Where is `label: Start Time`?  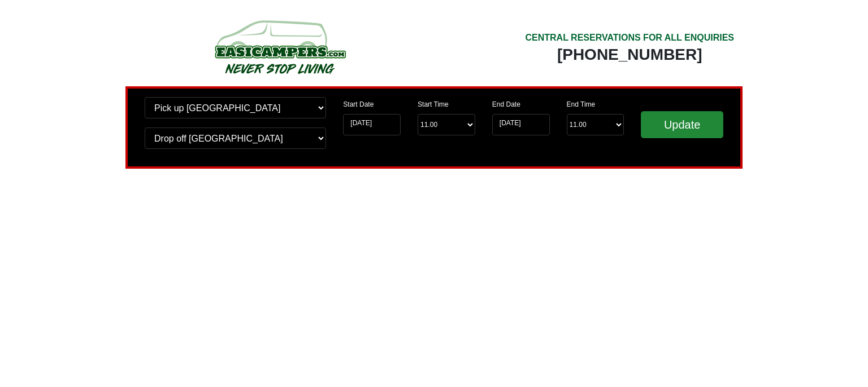
label: Start Time is located at coordinates (433, 104).